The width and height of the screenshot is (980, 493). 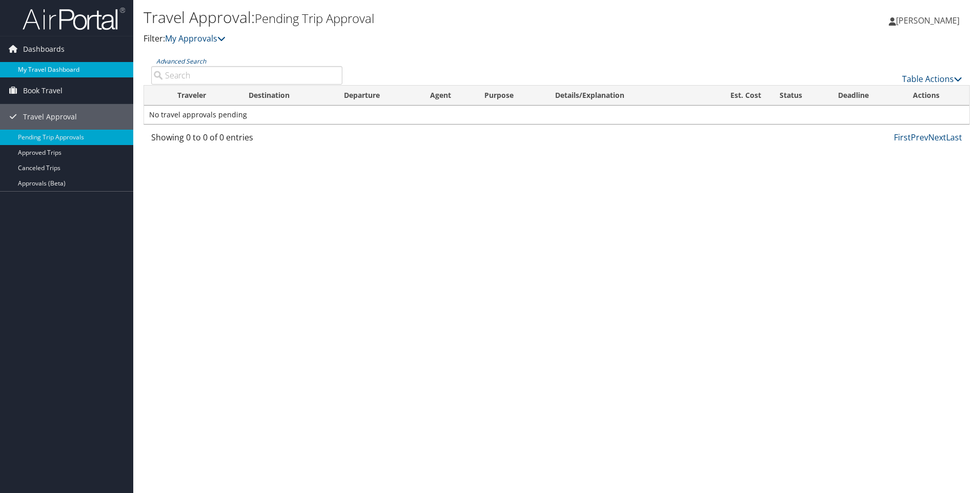 I want to click on p: Filter:, so click(x=419, y=39).